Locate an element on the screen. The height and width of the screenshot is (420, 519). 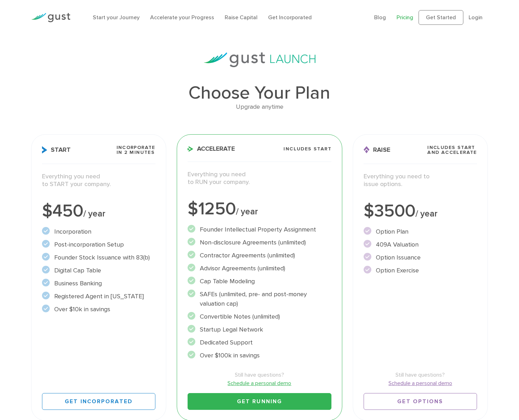
span: Incorporate in 2 Minutes is located at coordinates (136, 150).